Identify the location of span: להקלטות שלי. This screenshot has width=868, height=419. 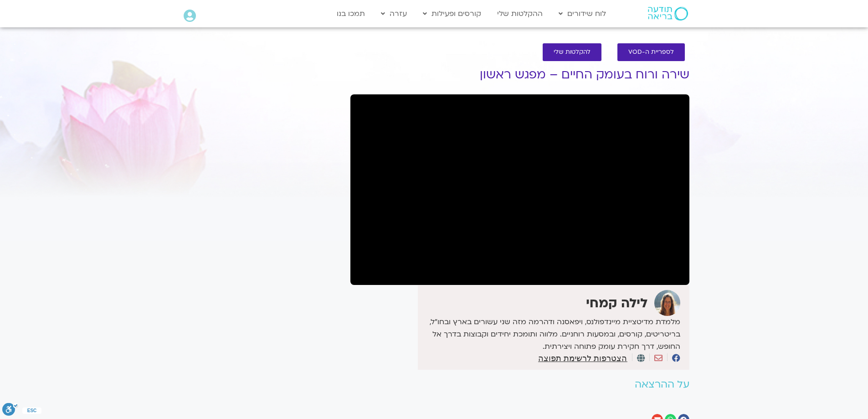
(572, 52).